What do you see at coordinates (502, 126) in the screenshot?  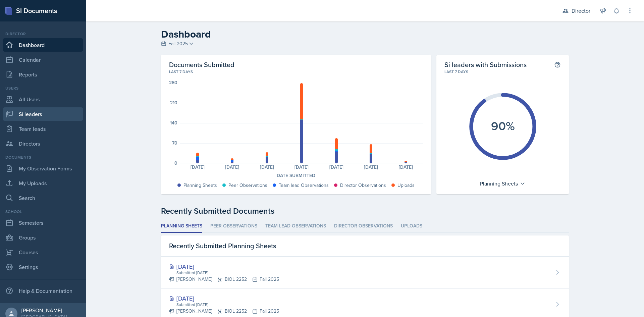 I see `text: 90%` at bounding box center [502, 126].